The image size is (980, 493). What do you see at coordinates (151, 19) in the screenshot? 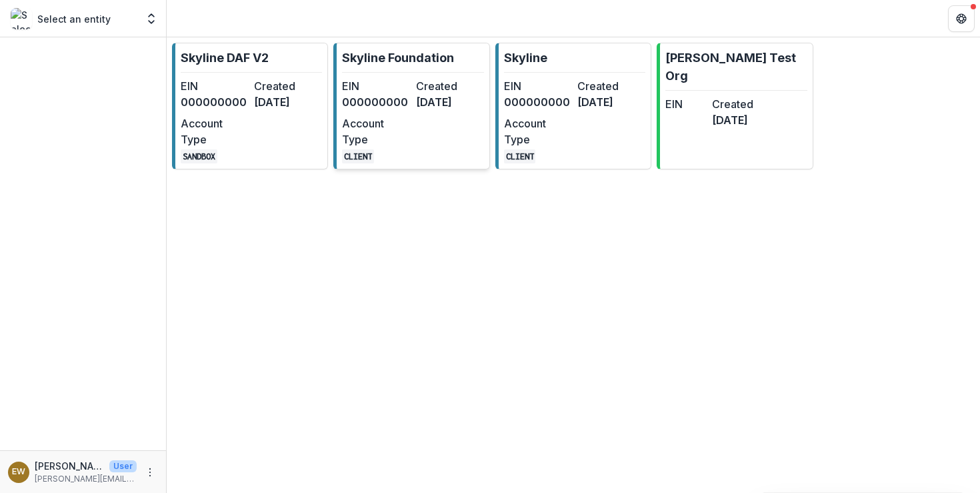
I see `button: Open entity switcher` at bounding box center [151, 19].